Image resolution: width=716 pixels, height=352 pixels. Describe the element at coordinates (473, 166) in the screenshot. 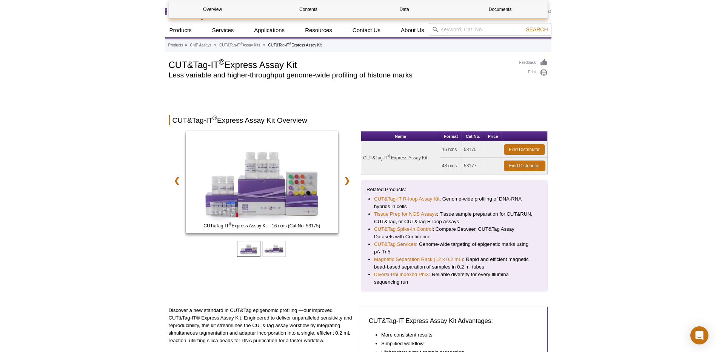

I see `td: 53177` at that location.